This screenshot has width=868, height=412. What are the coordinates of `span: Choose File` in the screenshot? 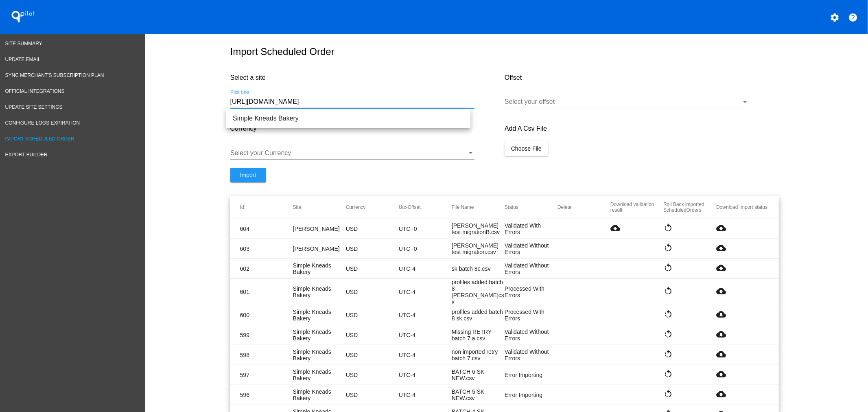 It's located at (526, 149).